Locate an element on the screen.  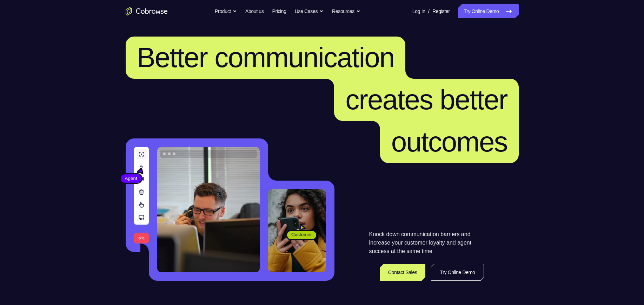
span: creates better is located at coordinates (426, 99).